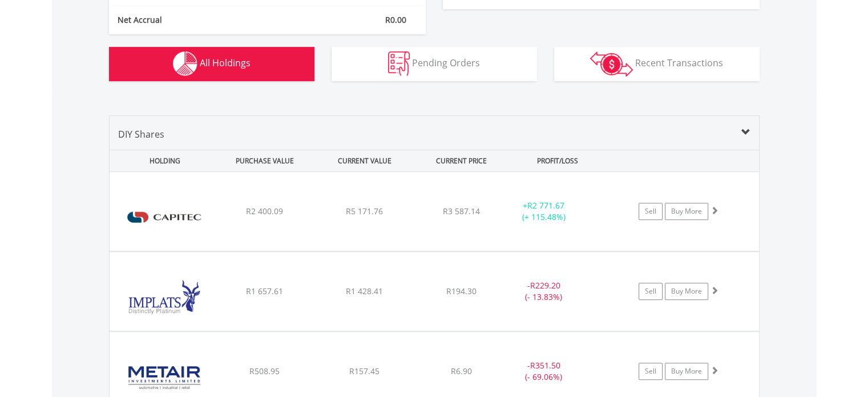  Describe the element at coordinates (399, 63) in the screenshot. I see `img: pending_instructions-wht.png` at that location.